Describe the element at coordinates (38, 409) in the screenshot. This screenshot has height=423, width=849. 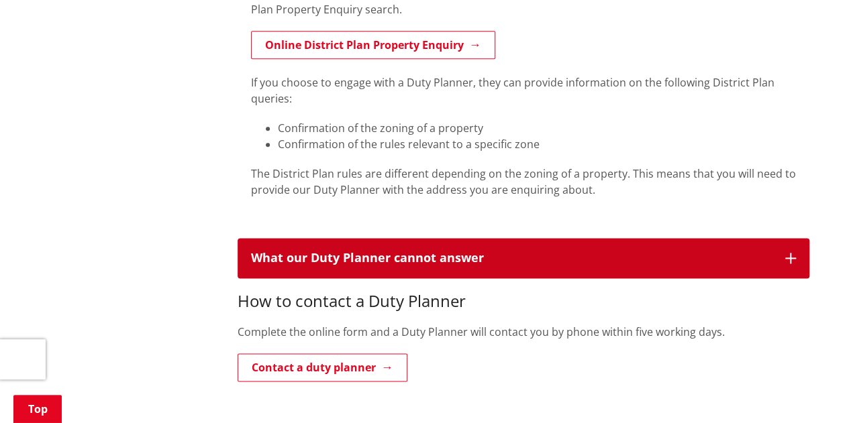
I see `a: Top` at that location.